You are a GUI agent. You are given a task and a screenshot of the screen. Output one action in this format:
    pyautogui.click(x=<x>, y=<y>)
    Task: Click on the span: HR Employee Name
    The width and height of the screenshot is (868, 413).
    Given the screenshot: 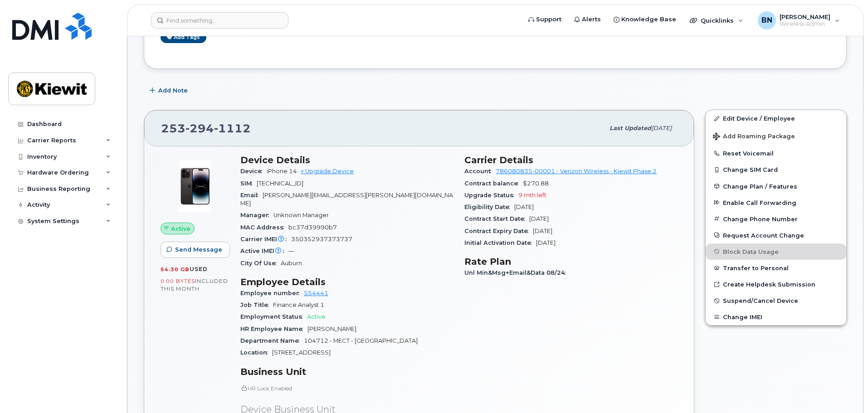 What is the action you would take?
    pyautogui.click(x=274, y=329)
    